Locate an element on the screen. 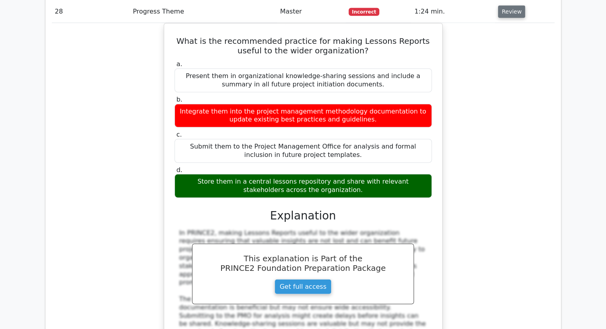  td: 28 is located at coordinates (91, 12).